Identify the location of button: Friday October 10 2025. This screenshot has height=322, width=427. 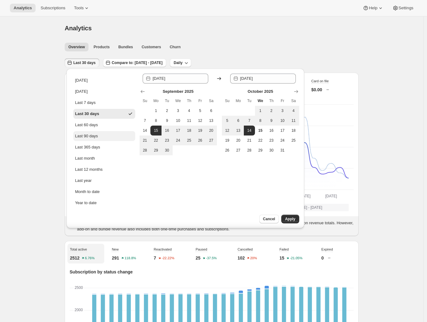
(283, 121).